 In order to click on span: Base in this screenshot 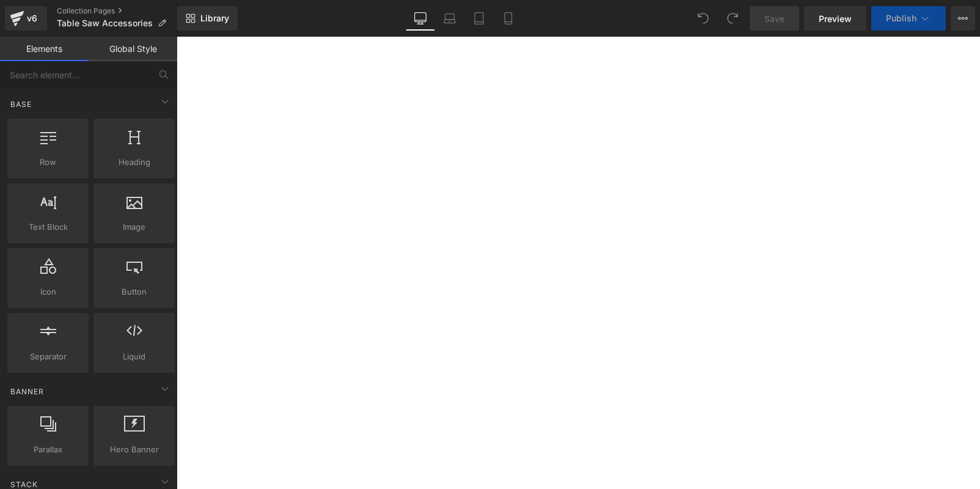, I will do `click(21, 104)`.